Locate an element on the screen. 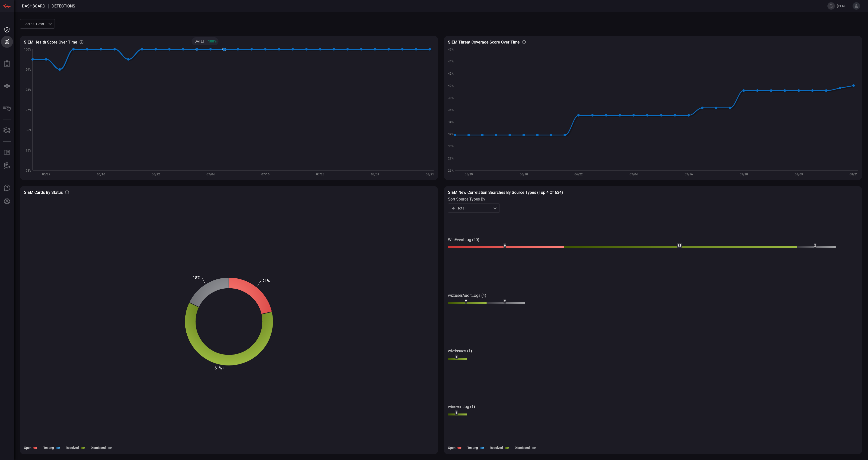 Image resolution: width=868 pixels, height=460 pixels. text: 46% is located at coordinates (451, 50).